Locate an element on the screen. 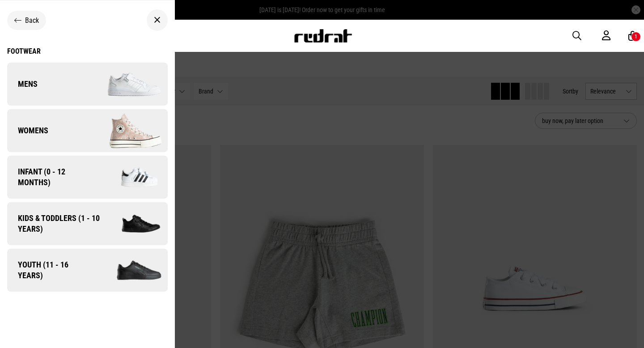  a: Footwear is located at coordinates (88, 51).